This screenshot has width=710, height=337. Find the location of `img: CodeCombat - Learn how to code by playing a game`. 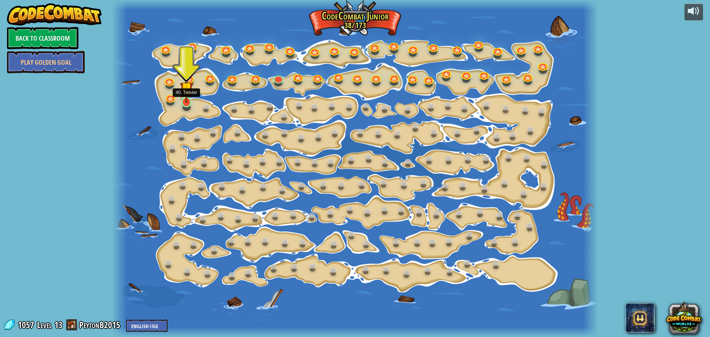

img: CodeCombat - Learn how to code by playing a game is located at coordinates (54, 14).